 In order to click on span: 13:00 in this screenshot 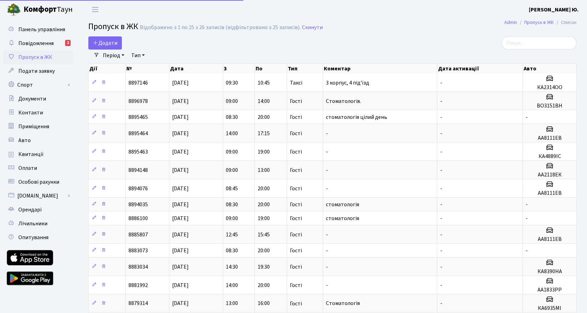, I will do `click(232, 303)`.